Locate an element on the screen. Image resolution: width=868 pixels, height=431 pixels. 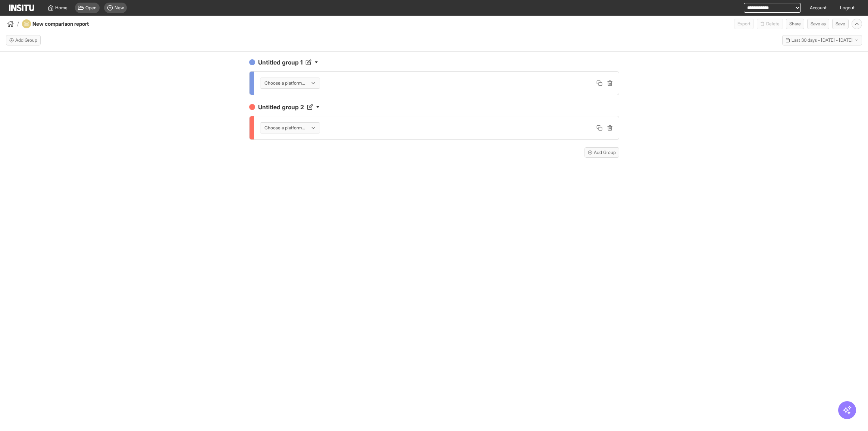
button: Save as is located at coordinates (818, 24).